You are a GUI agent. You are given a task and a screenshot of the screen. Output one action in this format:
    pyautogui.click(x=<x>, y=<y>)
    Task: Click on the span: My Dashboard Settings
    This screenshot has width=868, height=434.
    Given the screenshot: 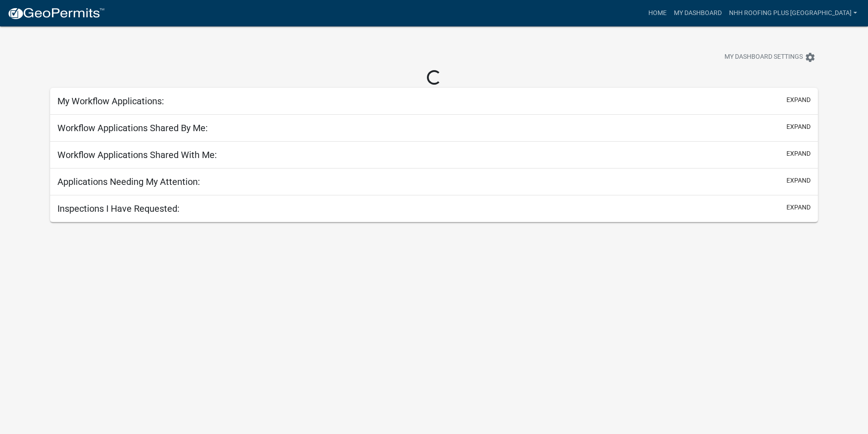 What is the action you would take?
    pyautogui.click(x=764, y=57)
    